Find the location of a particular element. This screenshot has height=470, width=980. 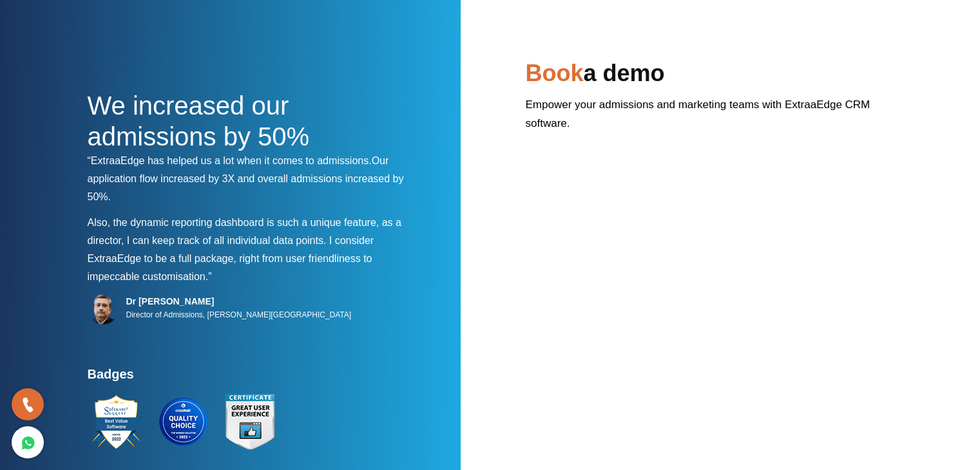

span: Also, the dynamic reporting dashboard is such a unique feature, as a director, I can keep track o... is located at coordinates (244, 231).